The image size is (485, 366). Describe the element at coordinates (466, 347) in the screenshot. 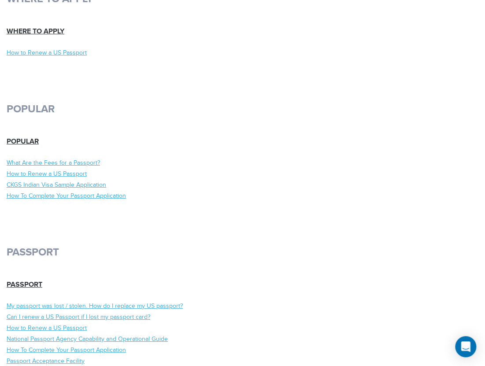

I see `div: Open Intercom Messenger` at that location.